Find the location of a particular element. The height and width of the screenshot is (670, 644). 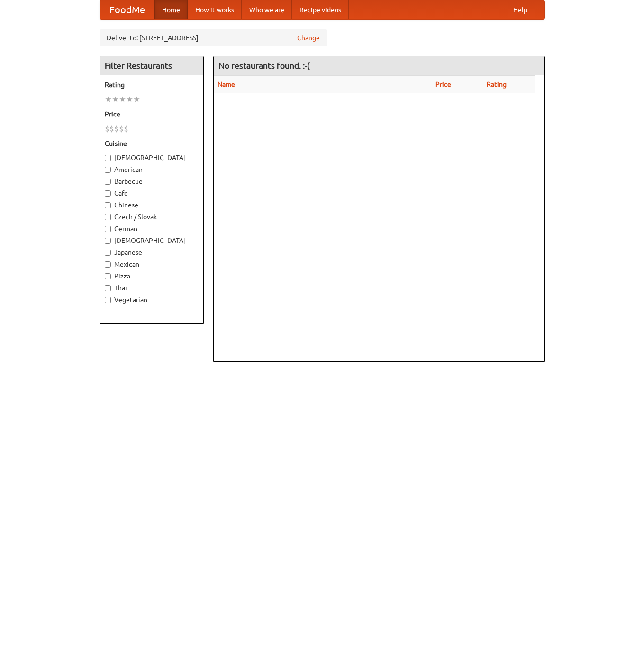

input: Czech / Slovak is located at coordinates (107, 217).